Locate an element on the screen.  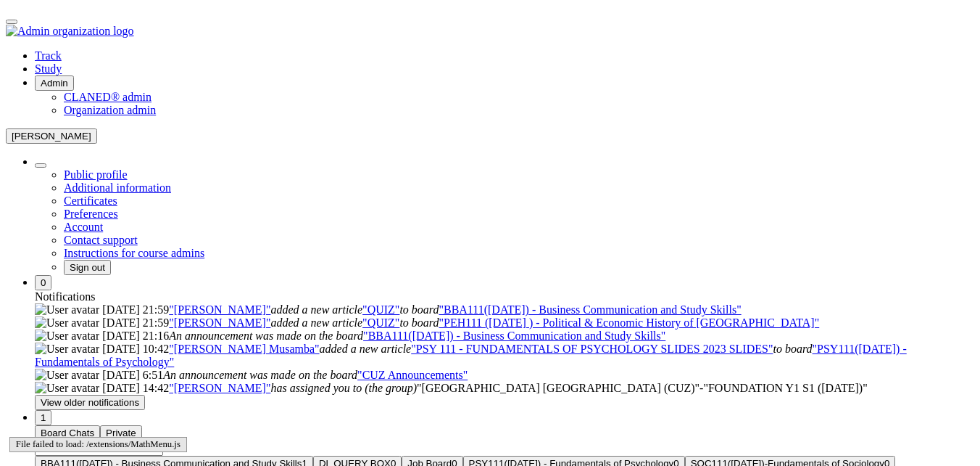
a: "PSY 111 - FUNDAMENTALS OF PSYCHOLOGY SLIDES 2023 SLIDES" is located at coordinates (592, 348).